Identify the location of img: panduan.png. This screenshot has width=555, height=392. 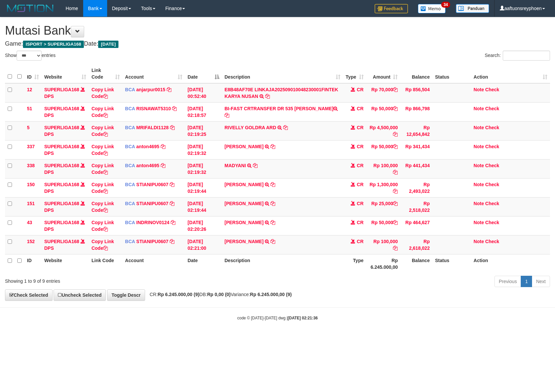
(473, 8).